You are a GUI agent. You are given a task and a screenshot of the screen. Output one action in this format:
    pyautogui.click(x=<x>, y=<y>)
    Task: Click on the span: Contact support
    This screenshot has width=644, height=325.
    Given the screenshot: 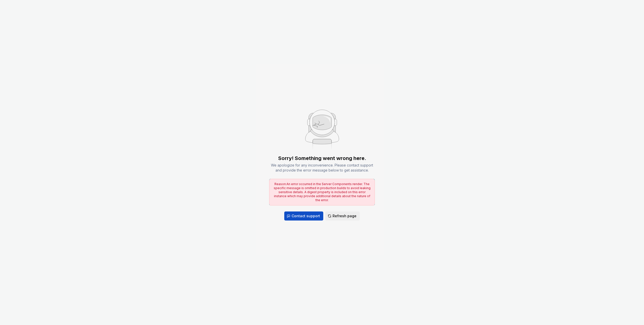 What is the action you would take?
    pyautogui.click(x=306, y=216)
    